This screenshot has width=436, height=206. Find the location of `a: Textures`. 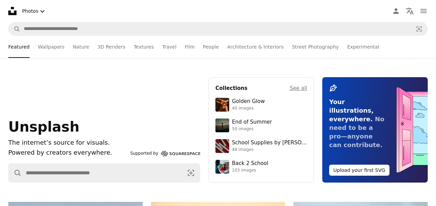

a: Textures is located at coordinates (144, 47).